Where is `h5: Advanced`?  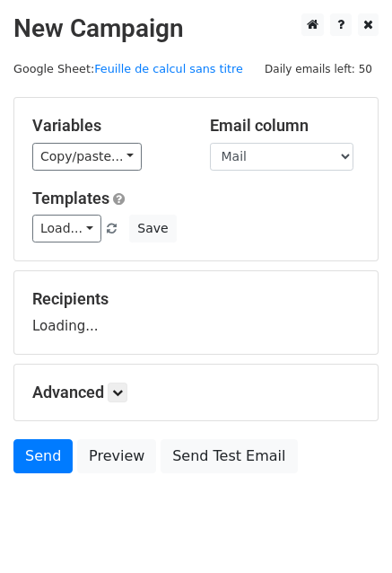 h5: Advanced is located at coordinates (195, 392).